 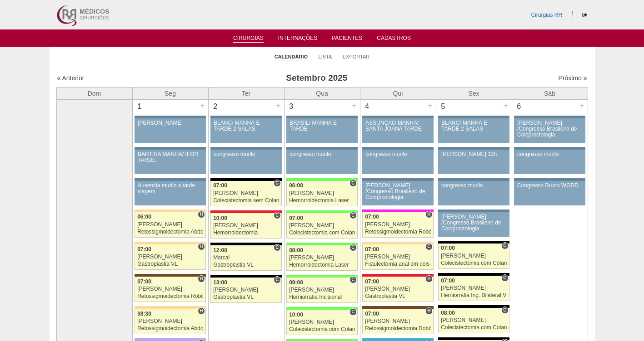 What do you see at coordinates (246, 258) in the screenshot?
I see `a: C 12:00 Marcal Gastroplastia VL` at bounding box center [246, 258].